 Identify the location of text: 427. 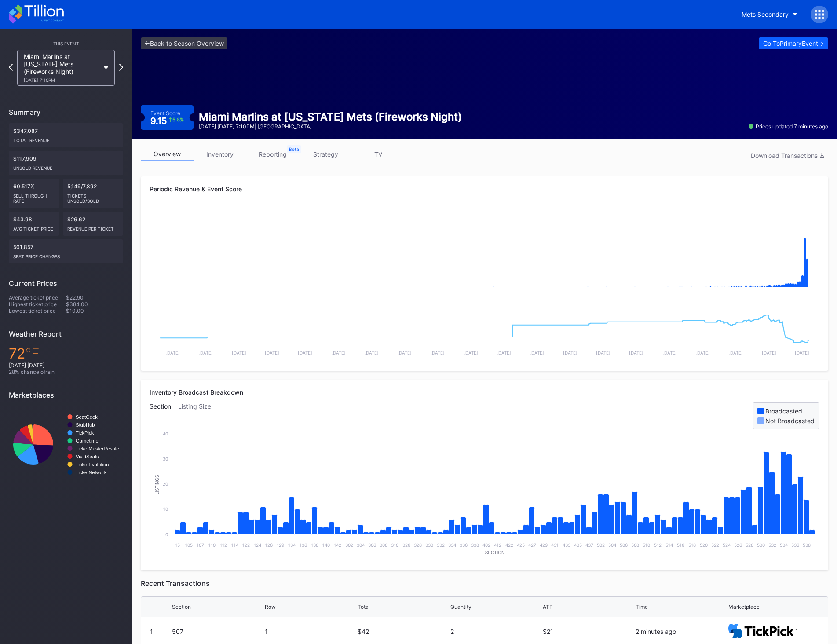
(532, 545).